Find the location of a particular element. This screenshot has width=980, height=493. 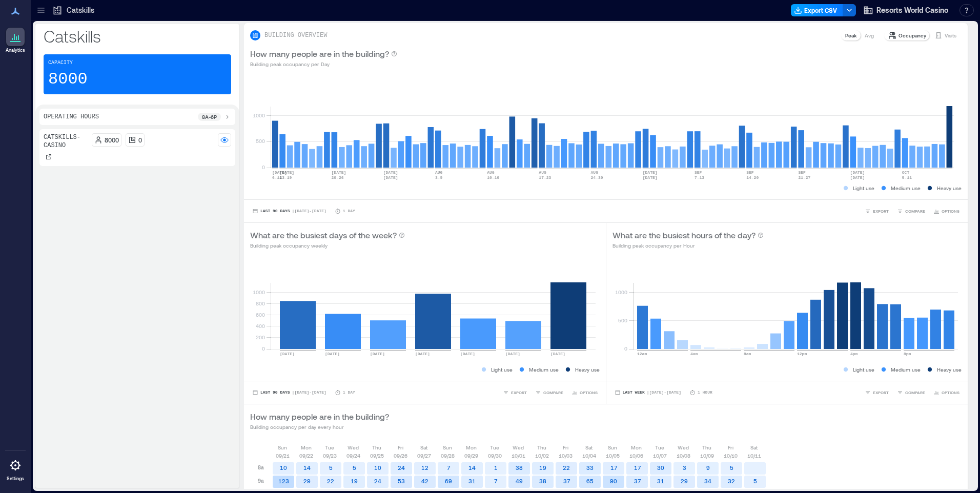

text: 14-20 is located at coordinates (752, 178).